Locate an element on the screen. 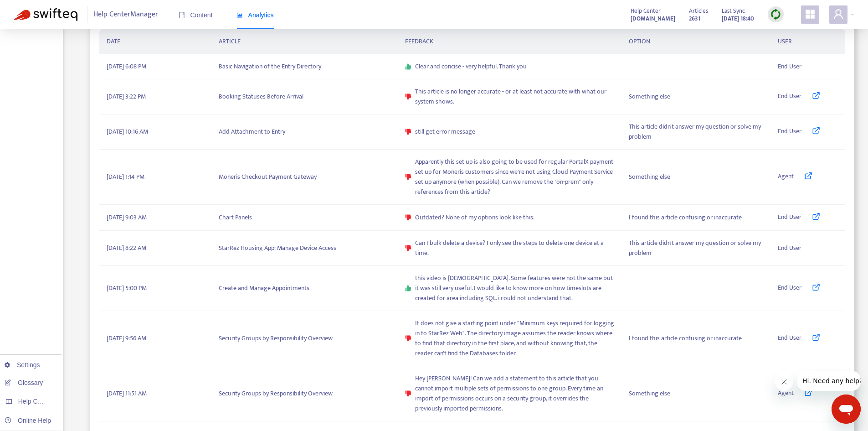  strong: 2631 is located at coordinates (694, 18).